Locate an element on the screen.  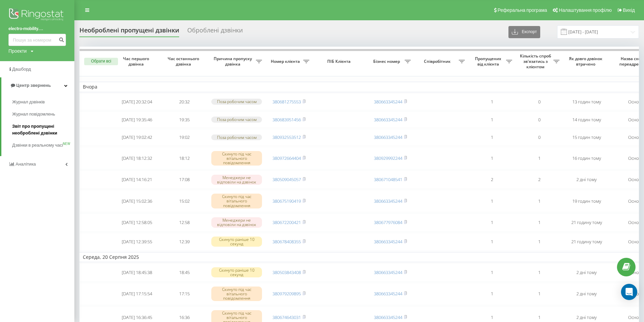
td: 18:45 is located at coordinates (184, 272).